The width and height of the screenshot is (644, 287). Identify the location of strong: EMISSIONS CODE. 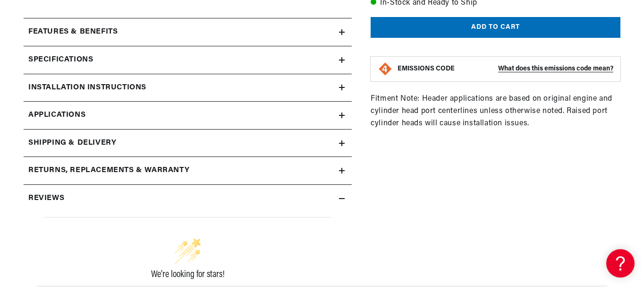
(426, 68).